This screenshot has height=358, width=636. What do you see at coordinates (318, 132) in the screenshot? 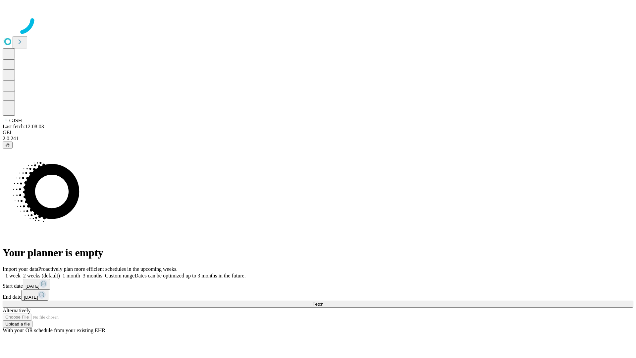
I see `div: GEI` at bounding box center [318, 132].